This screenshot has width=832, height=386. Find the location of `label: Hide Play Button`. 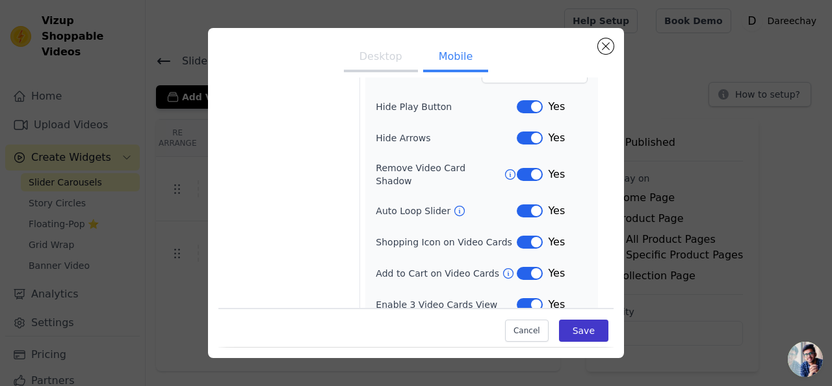

label: Hide Play Button is located at coordinates (446, 107).